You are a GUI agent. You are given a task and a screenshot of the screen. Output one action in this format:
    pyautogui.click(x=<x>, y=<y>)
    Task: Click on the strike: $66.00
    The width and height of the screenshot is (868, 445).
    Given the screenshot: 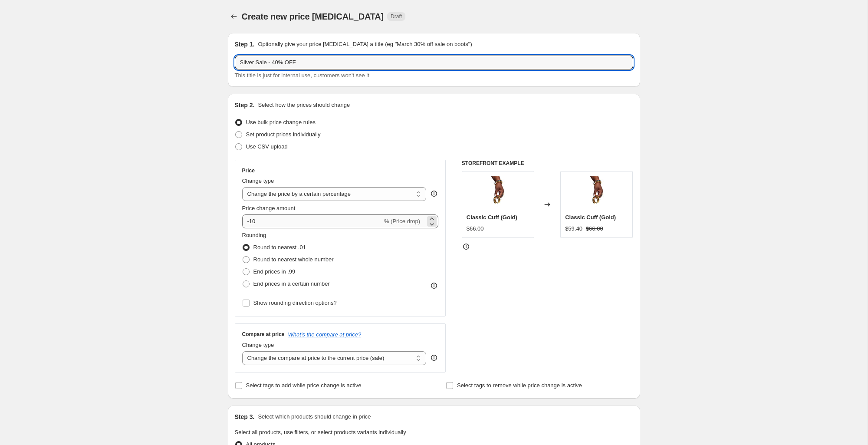 What is the action you would take?
    pyautogui.click(x=594, y=229)
    